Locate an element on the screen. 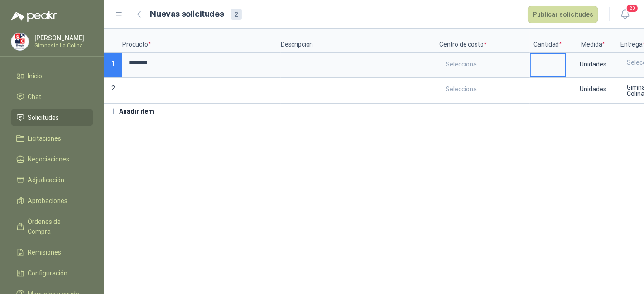  img: Company Logo is located at coordinates (20, 42).